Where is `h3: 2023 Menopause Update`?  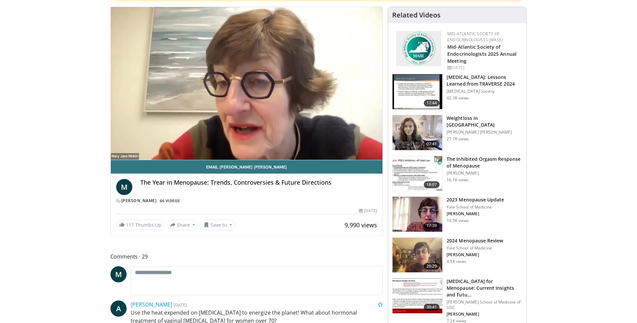 h3: 2023 Menopause Update is located at coordinates (475, 200).